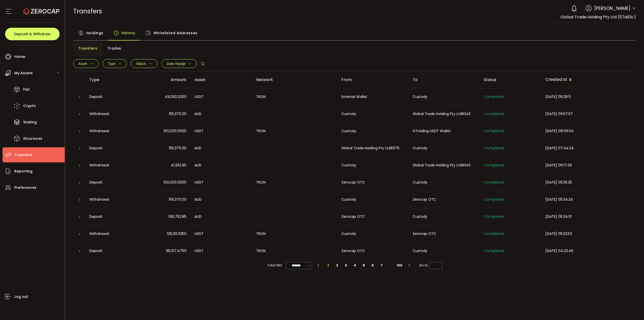 Image resolution: width=644 pixels, height=320 pixels. What do you see at coordinates (24, 171) in the screenshot?
I see `span: Reporting` at bounding box center [24, 171].